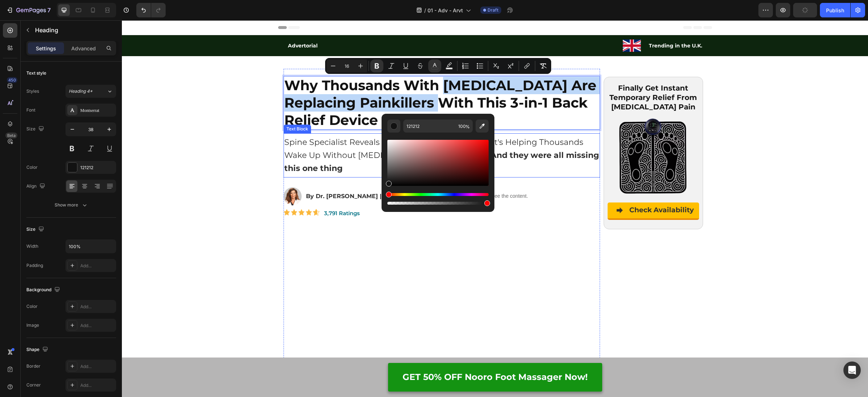  What do you see at coordinates (835, 10) in the screenshot?
I see `div: Publish` at bounding box center [835, 10].